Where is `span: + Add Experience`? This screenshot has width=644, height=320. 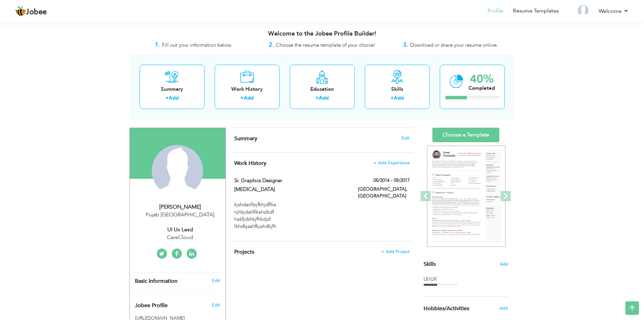 span: + Add Experience is located at coordinates (392, 162).